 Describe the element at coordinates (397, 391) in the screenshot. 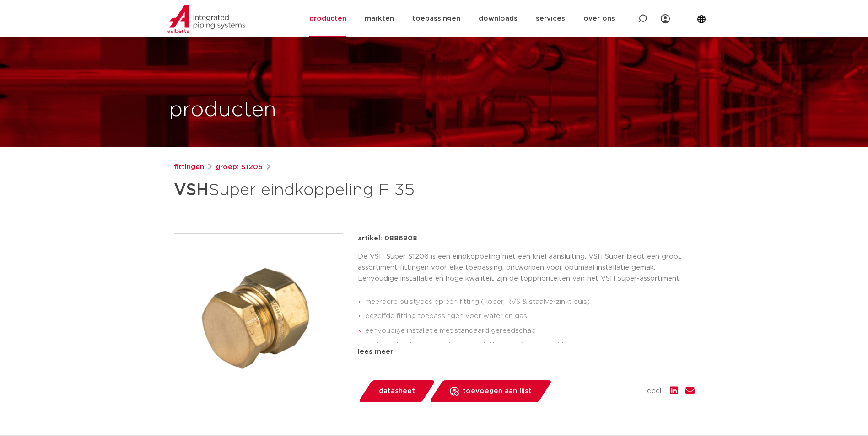

I see `a: datasheet` at that location.